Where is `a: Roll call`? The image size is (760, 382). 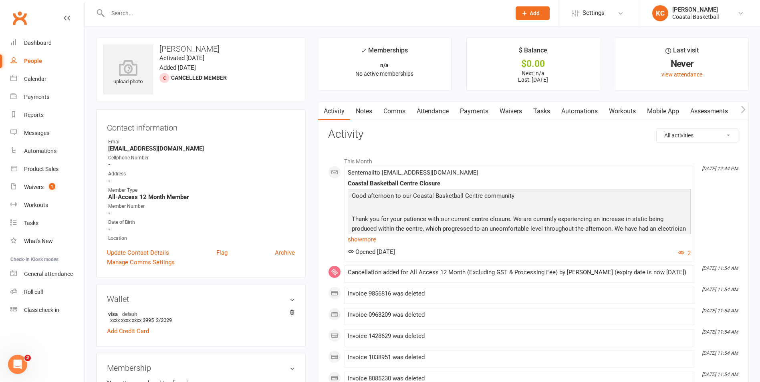
a: Roll call is located at coordinates (47, 292).